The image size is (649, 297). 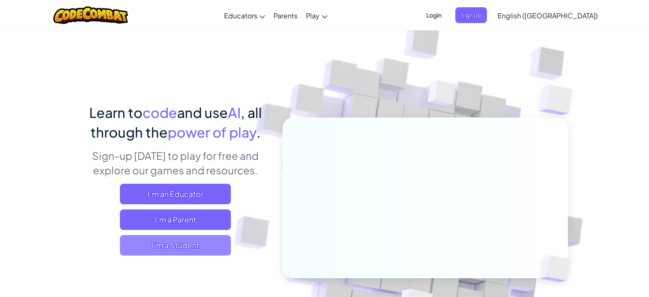 What do you see at coordinates (286, 15) in the screenshot?
I see `a: Parents` at bounding box center [286, 15].